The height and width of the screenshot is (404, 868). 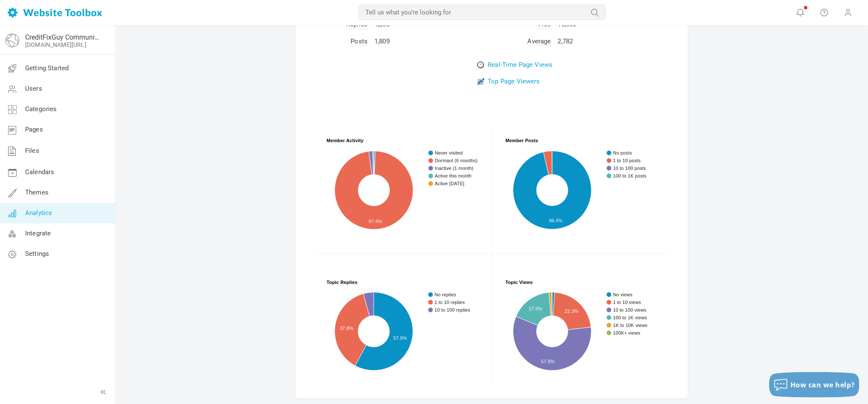 What do you see at coordinates (627, 160) in the screenshot?
I see `text: 1 to 10 posts` at bounding box center [627, 160].